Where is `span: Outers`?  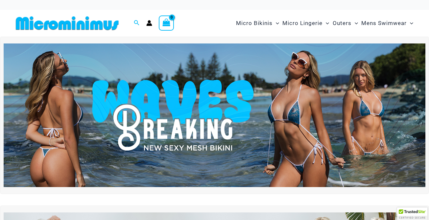 span: Outers is located at coordinates (342, 23).